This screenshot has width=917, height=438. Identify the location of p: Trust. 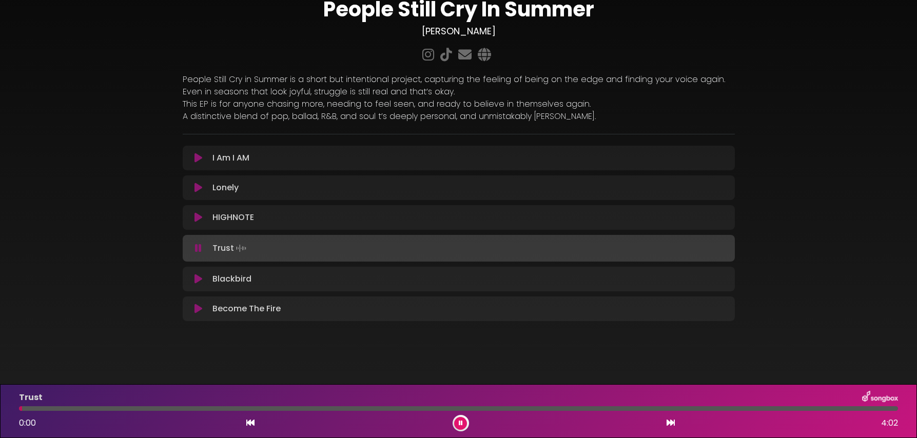
(230, 248).